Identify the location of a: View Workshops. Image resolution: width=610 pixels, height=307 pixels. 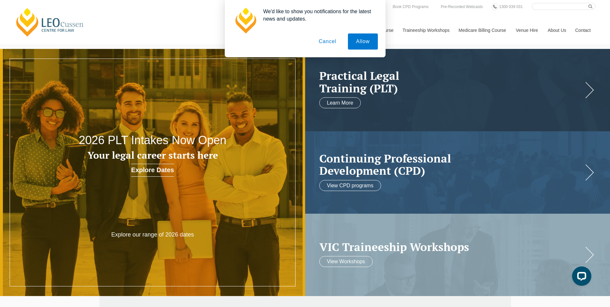
(346, 261).